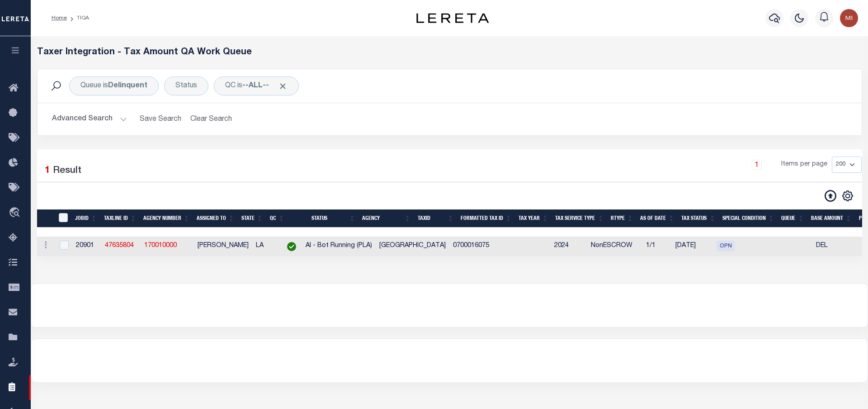 Image resolution: width=868 pixels, height=409 pixels. Describe the element at coordinates (615, 246) in the screenshot. I see `td: NonESCROW` at that location.